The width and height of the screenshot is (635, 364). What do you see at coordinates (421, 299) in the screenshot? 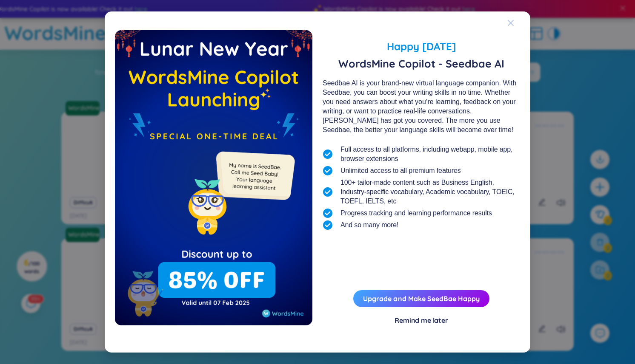
I see `button: Upgrade and Make SeedBae Happy` at bounding box center [421, 299].